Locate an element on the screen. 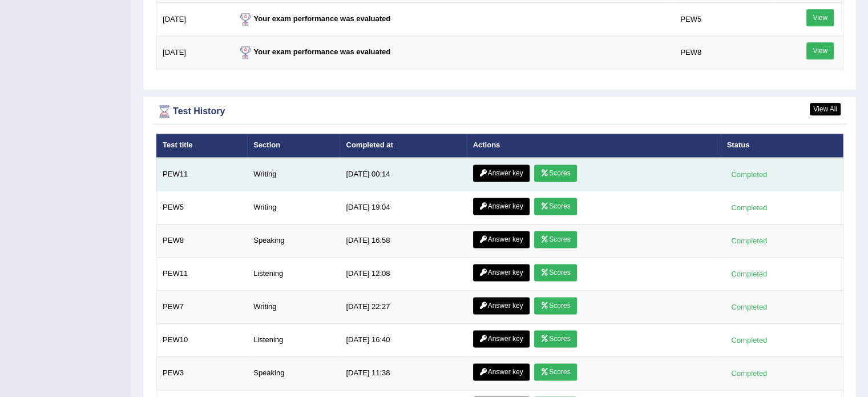 This screenshot has width=868, height=397. a: View All is located at coordinates (825, 109).